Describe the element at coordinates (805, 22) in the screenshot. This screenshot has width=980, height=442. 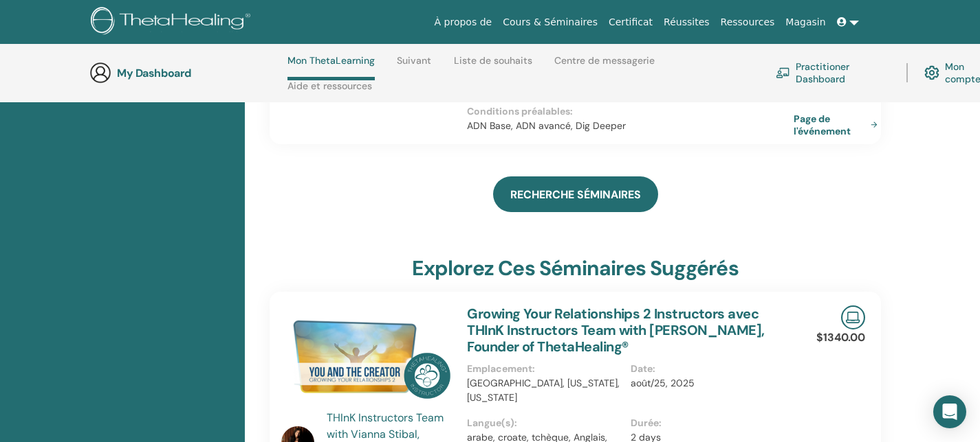
I see `a: Magasin` at that location.